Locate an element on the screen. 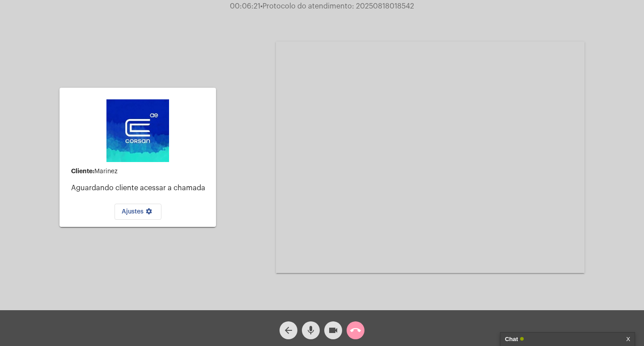 The image size is (644, 346). mat-icon: arrow_back is located at coordinates (289, 330).